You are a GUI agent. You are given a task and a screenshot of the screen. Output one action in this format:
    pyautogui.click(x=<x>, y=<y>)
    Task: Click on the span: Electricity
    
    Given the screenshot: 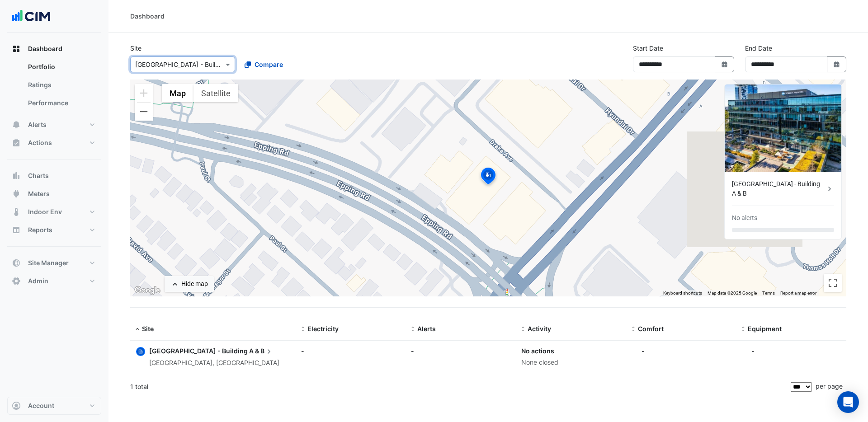 What is the action you would take?
    pyautogui.click(x=323, y=328)
    